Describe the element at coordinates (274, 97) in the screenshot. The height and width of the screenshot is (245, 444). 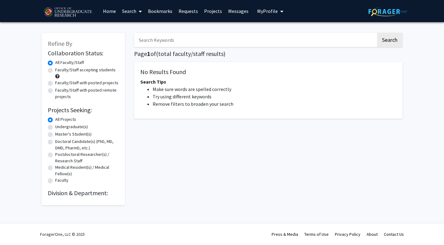
I see `li: Try using different keywords` at that location.